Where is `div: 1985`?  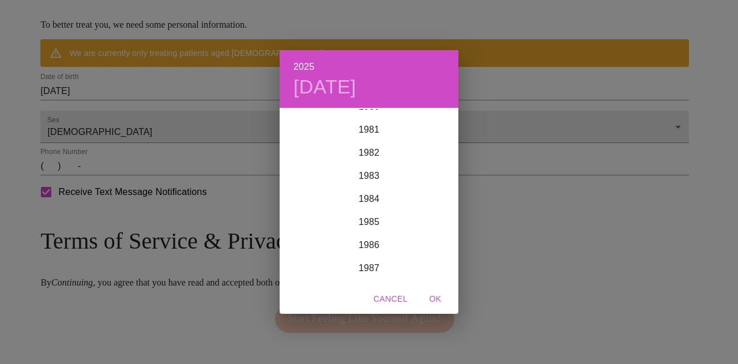
div: 1985 is located at coordinates (369, 222).